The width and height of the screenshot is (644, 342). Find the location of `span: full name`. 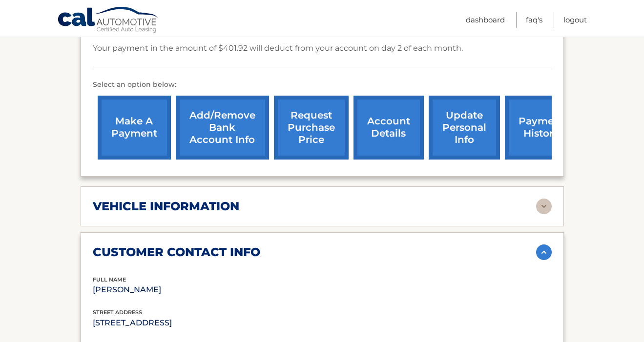

span: full name is located at coordinates (109, 280).